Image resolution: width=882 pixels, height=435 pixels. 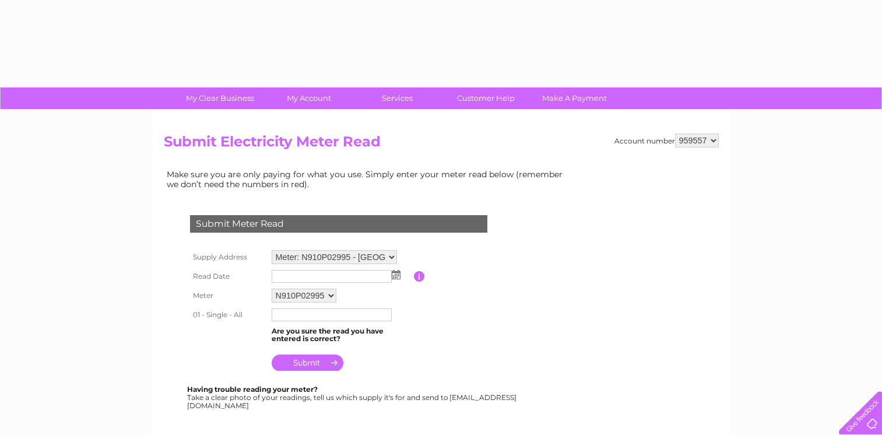 I want to click on a: My Clear Business, so click(x=220, y=98).